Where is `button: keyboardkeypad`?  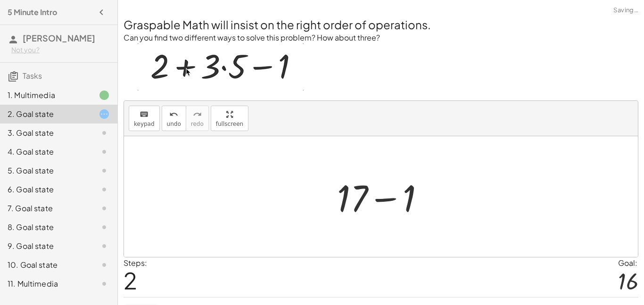
button: keyboardkeypad is located at coordinates (144, 118).